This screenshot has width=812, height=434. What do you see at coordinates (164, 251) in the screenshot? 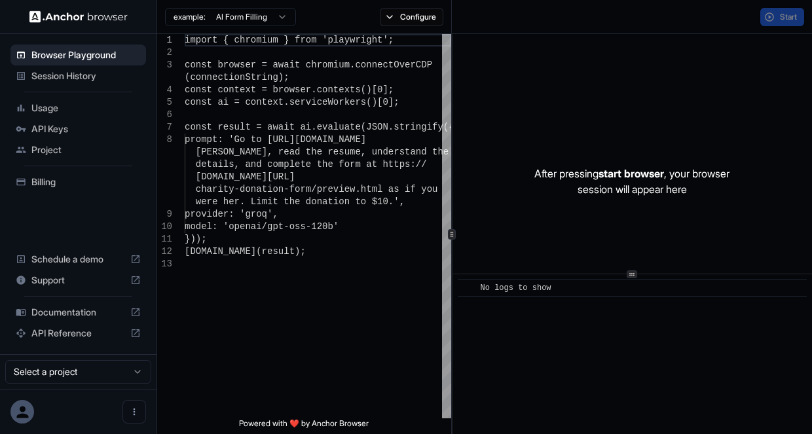
I see `div: 12` at bounding box center [164, 251].